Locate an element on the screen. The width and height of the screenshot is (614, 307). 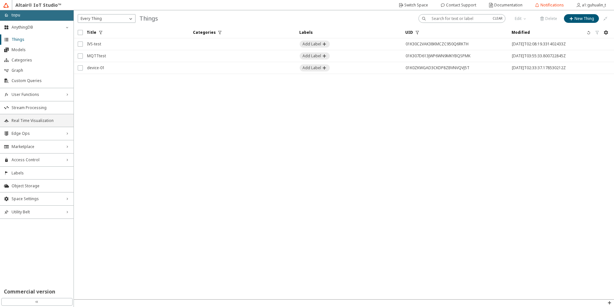
span: Models is located at coordinates (40, 50).